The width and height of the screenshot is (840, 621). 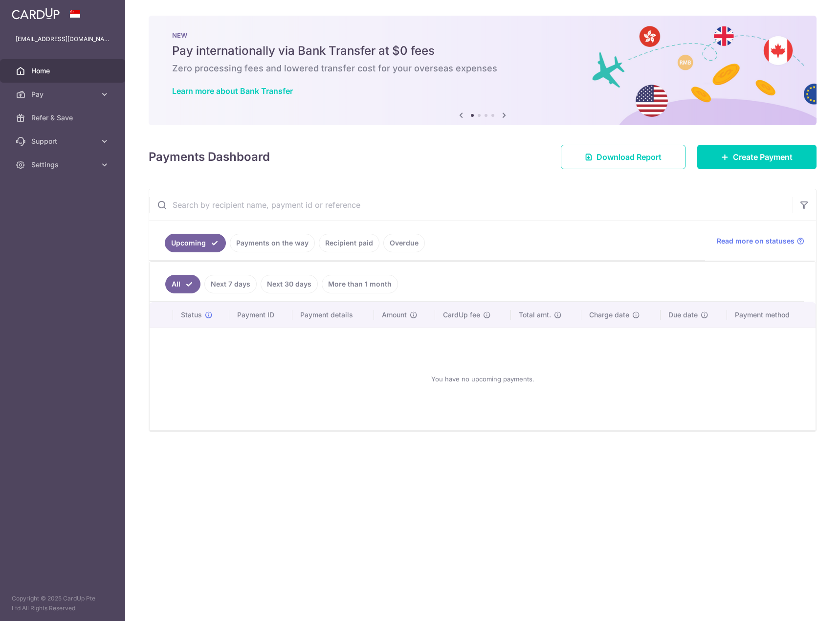 What do you see at coordinates (64, 118) in the screenshot?
I see `span: Refer & Save` at bounding box center [64, 118].